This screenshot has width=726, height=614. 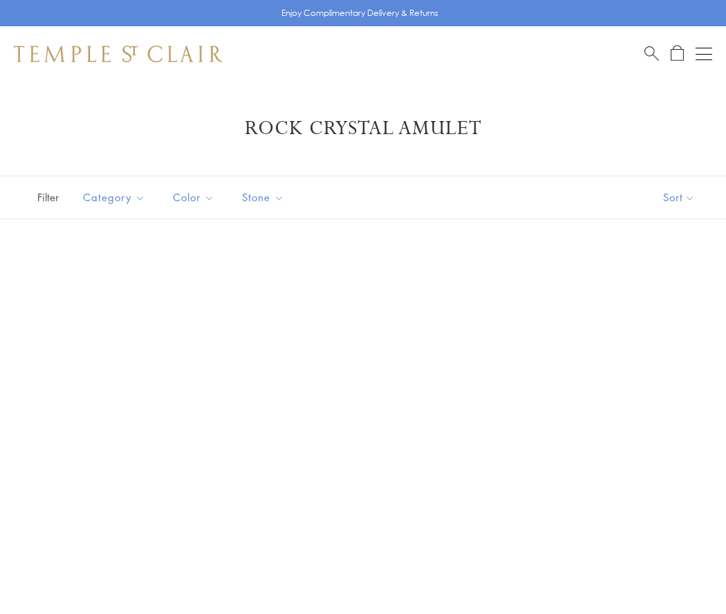 I want to click on a: Open Shopping Bag, so click(x=677, y=53).